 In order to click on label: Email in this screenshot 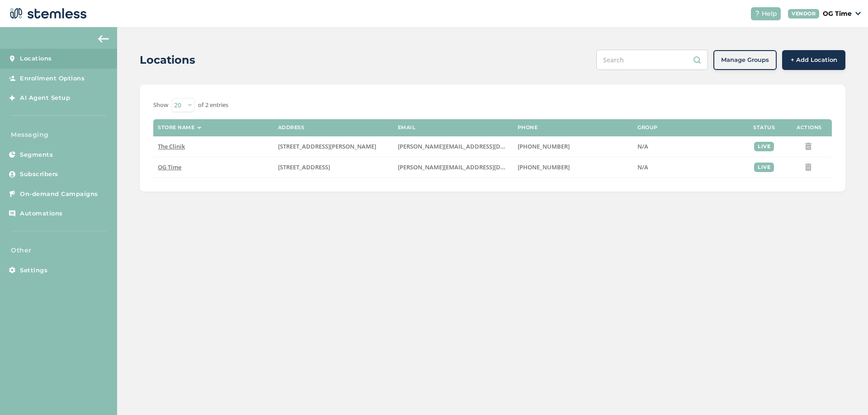, I will do `click(407, 127)`.